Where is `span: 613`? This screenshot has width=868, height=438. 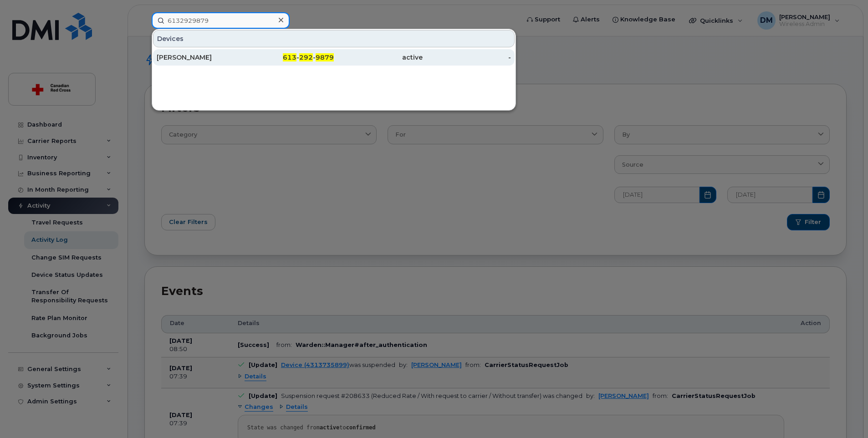 span: 613 is located at coordinates (289, 58).